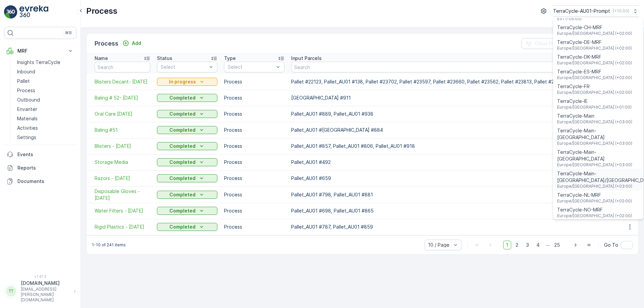 The height and width of the screenshot is (308, 644). What do you see at coordinates (184, 67) in the screenshot?
I see `p: Select` at bounding box center [184, 67].